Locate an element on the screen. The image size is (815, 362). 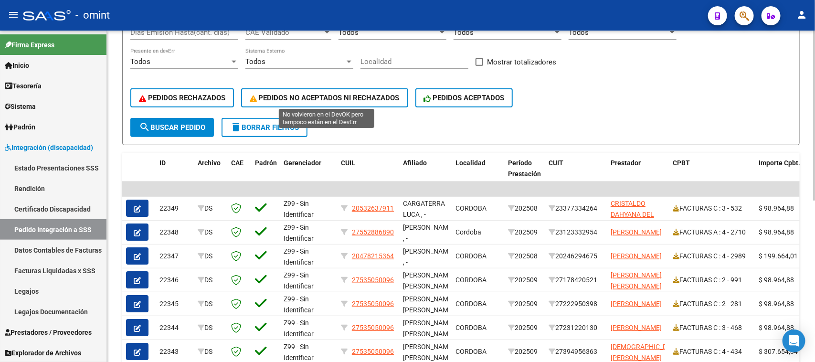
span: Importe Cpbt. is located at coordinates (779, 163).